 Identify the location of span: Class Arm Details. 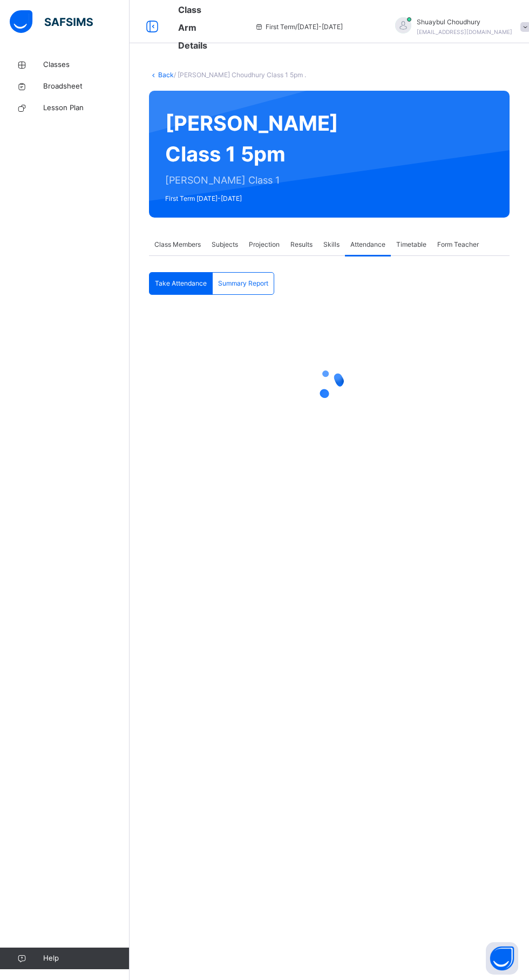
(193, 28).